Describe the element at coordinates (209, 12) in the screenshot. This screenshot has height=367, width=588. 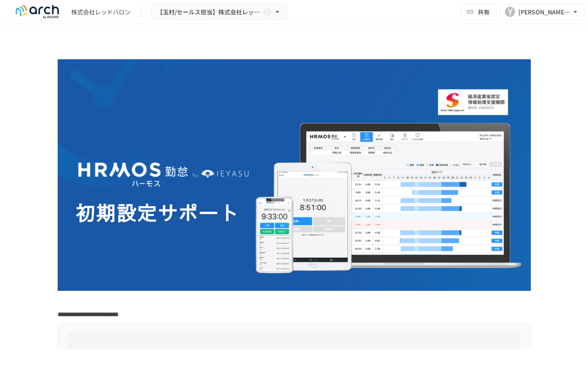
I see `span: 【玉村/セールス担当】株式会社レッドバロン様_初期設定サポート` at that location.